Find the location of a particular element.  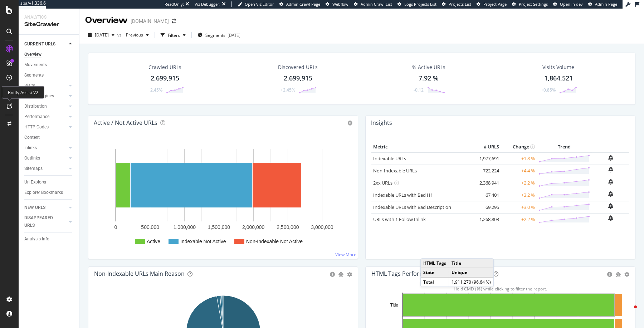

a: Projects List is located at coordinates (457, 4).